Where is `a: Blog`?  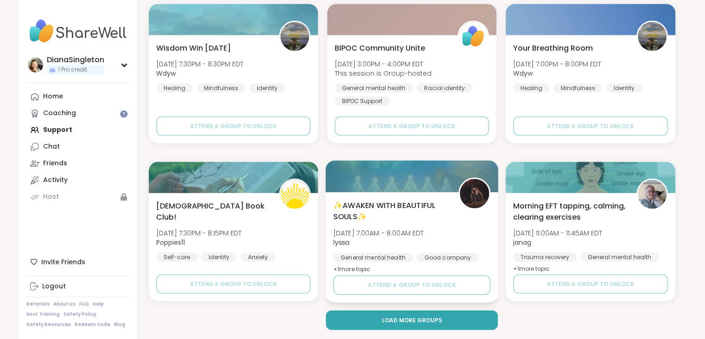
a: Blog is located at coordinates (120, 324).